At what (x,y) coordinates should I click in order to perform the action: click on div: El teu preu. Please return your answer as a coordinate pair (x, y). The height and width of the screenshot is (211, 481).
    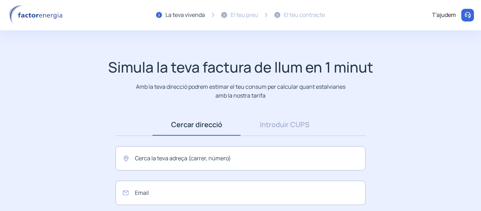
    Looking at the image, I should click on (245, 15).